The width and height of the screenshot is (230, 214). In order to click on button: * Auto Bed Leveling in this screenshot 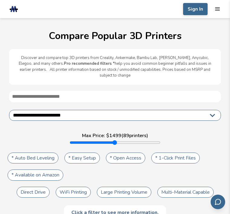, I will do `click(33, 158)`.